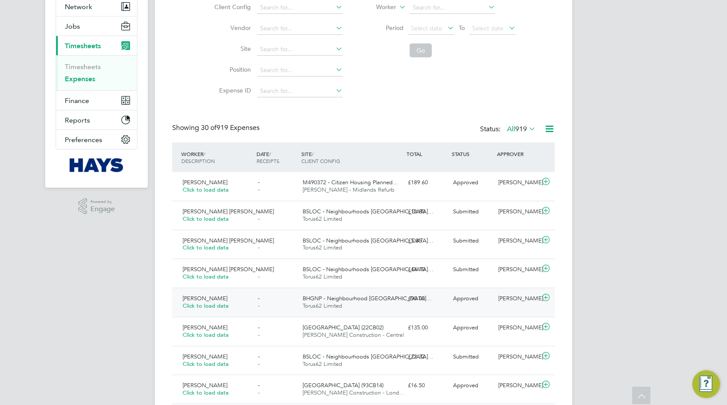 The height and width of the screenshot is (405, 727). What do you see at coordinates (231, 28) in the screenshot?
I see `label: Vendor` at bounding box center [231, 28].